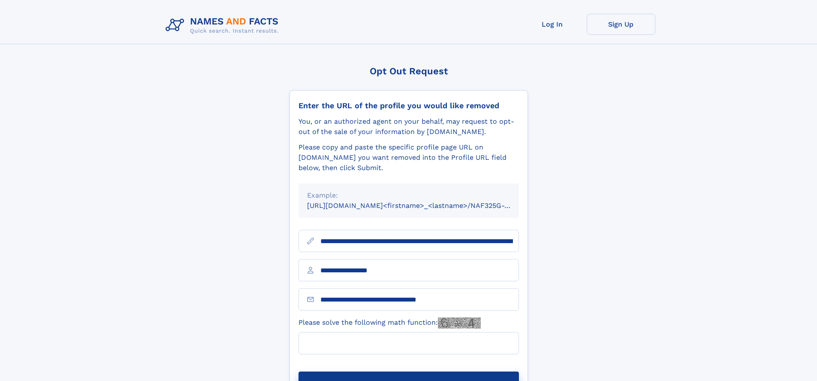 This screenshot has height=381, width=817. Describe the element at coordinates (409, 106) in the screenshot. I see `div: Enter the URL of the profile you would like removed` at that location.